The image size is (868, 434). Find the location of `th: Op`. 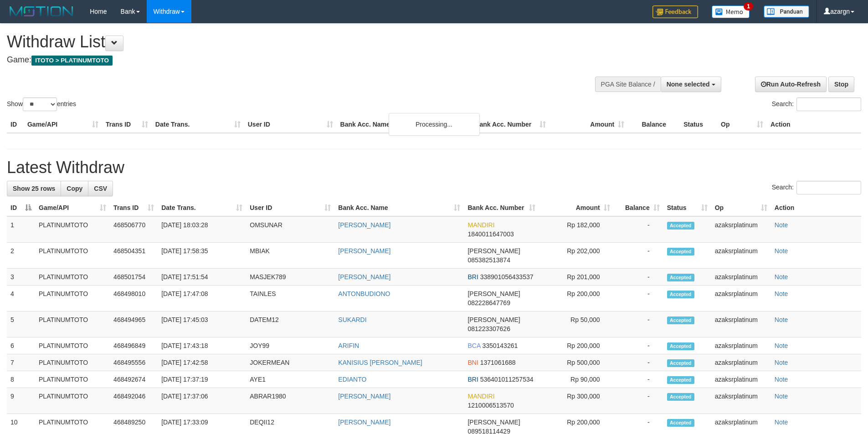

th: Op is located at coordinates (742, 125).